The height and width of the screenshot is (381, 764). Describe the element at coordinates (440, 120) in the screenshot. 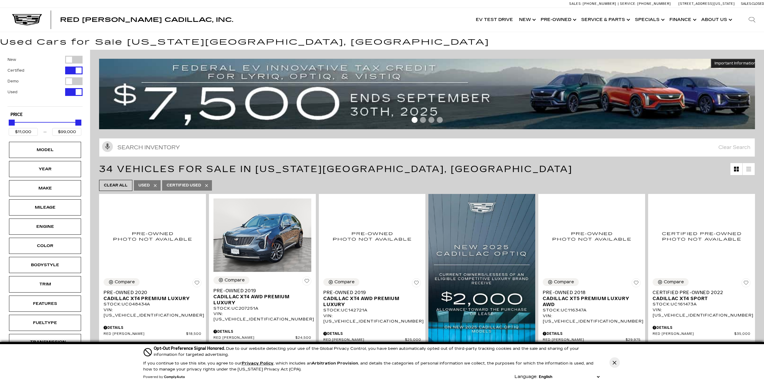

I see `span: Go to slide 4` at that location.